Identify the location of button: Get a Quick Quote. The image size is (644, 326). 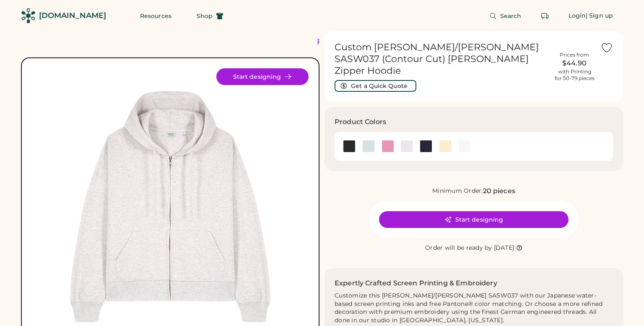
(375, 86).